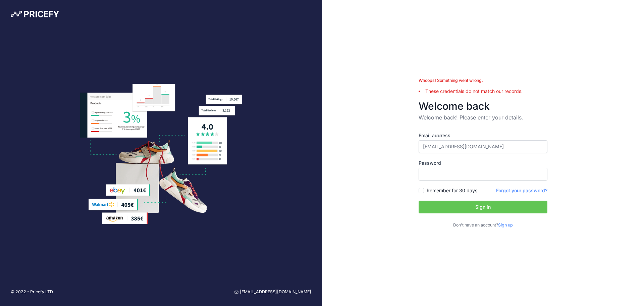 This screenshot has height=306, width=644. What do you see at coordinates (483, 106) in the screenshot?
I see `h3: Welcome back` at bounding box center [483, 106].